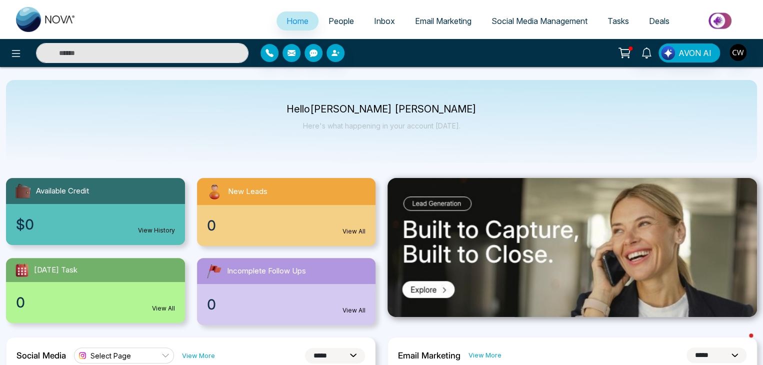 The height and width of the screenshot is (365, 763). What do you see at coordinates (659, 21) in the screenshot?
I see `span: Deals` at bounding box center [659, 21].